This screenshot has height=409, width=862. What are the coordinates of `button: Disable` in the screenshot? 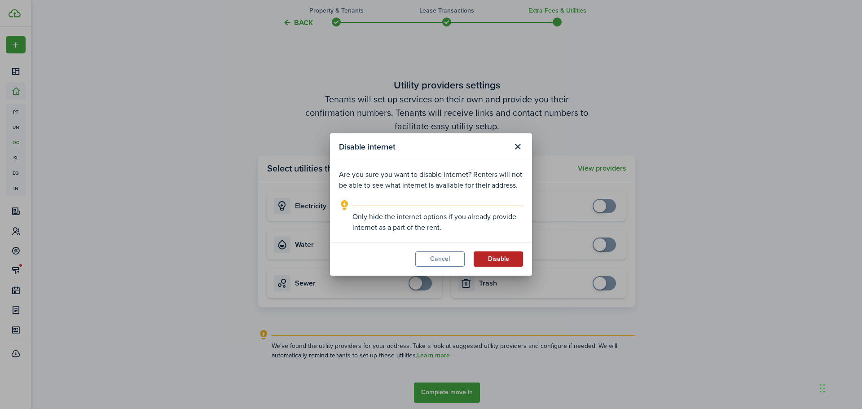 It's located at (498, 259).